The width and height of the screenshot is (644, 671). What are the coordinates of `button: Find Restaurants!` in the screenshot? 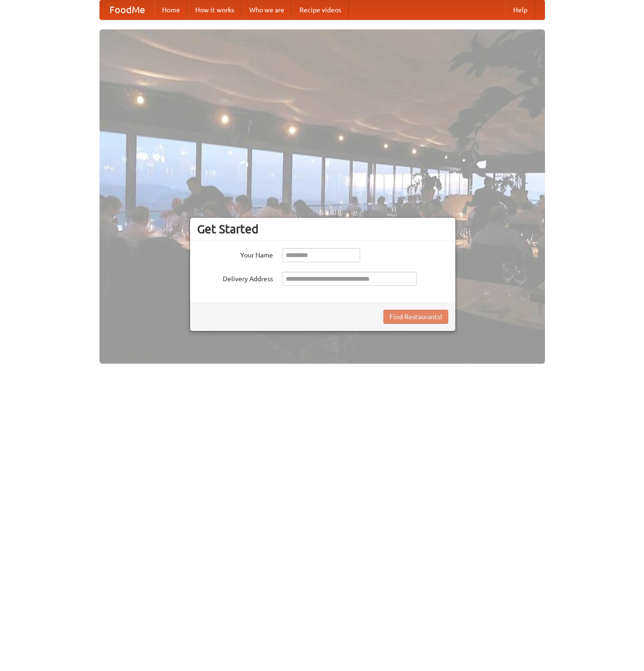 It's located at (416, 317).